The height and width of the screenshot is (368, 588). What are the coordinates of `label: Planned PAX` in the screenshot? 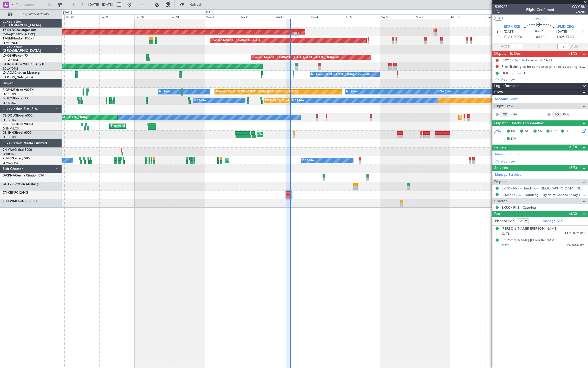 It's located at (505, 221).